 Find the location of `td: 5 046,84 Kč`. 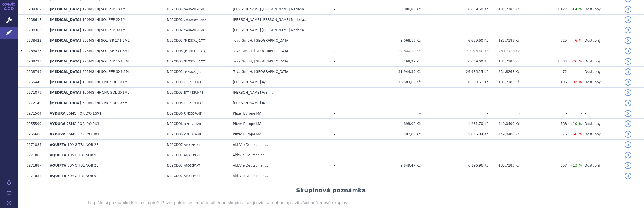

td: 5 046,84 Kč is located at coordinates (454, 134).